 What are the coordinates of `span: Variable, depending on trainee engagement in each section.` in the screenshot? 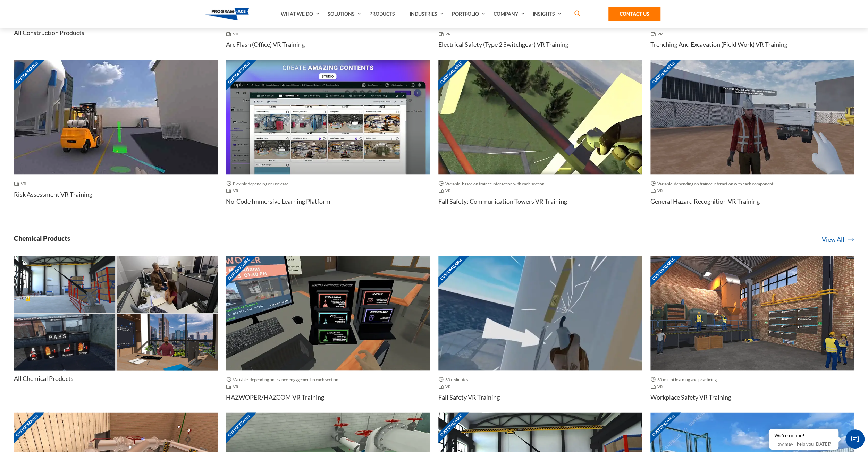 It's located at (284, 380).